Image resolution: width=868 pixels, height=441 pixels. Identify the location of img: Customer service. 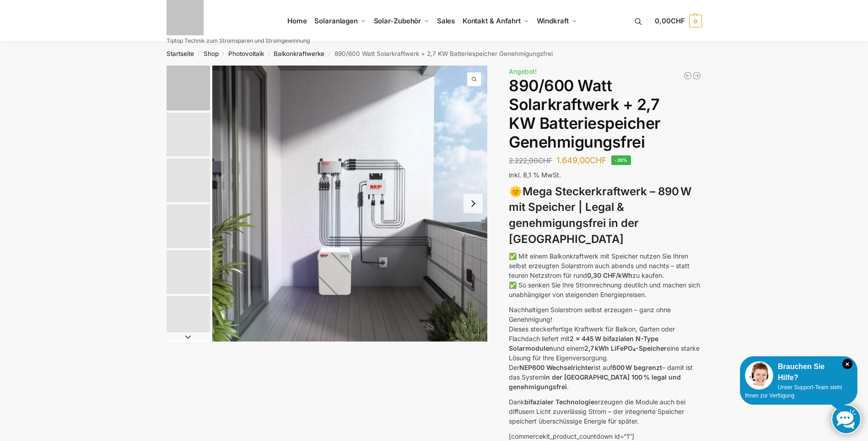
(759, 375).